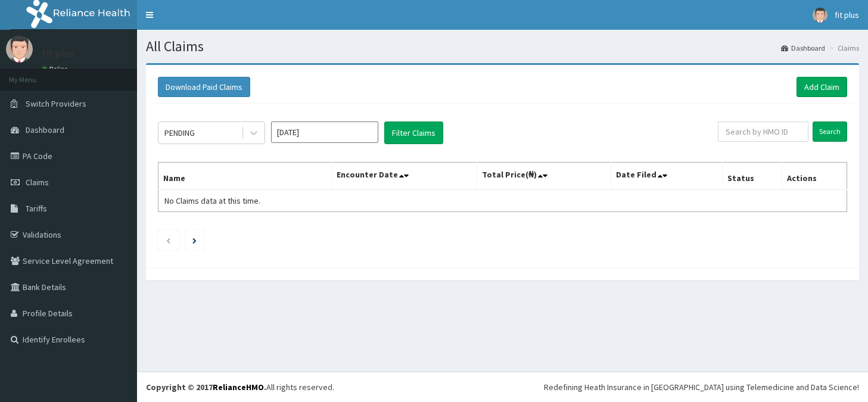  What do you see at coordinates (245, 176) in the screenshot?
I see `th: Name` at bounding box center [245, 176].